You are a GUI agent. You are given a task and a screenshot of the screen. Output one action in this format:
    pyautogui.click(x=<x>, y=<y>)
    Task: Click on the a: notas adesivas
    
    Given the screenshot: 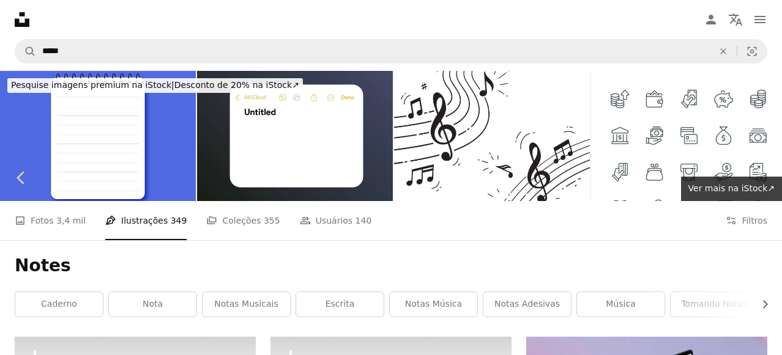 What is the action you would take?
    pyautogui.click(x=527, y=305)
    